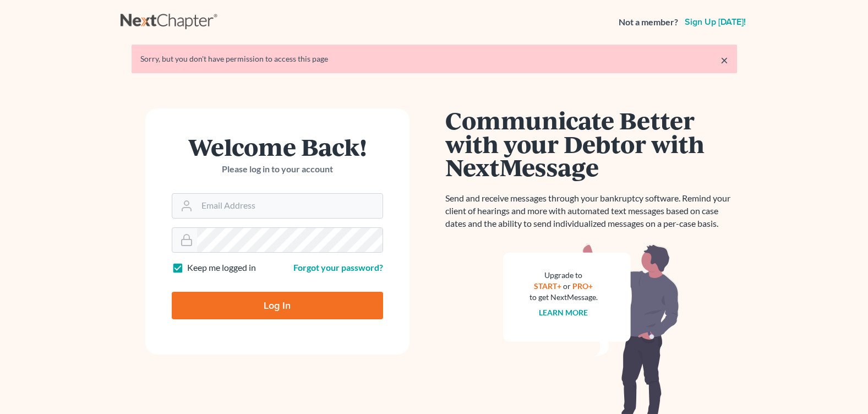 Image resolution: width=868 pixels, height=414 pixels. I want to click on p: Send and receive messages through your bankruptcy software. Remind your client of hearings and mo..., so click(592, 211).